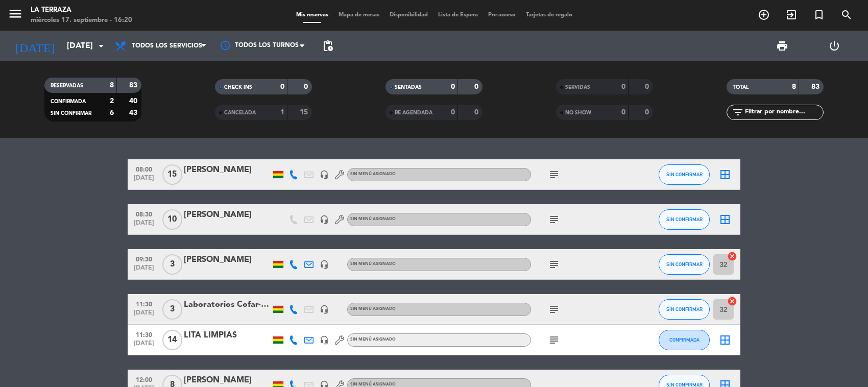  Describe the element at coordinates (577, 87) in the screenshot. I see `span: SERVIDAS` at that location.